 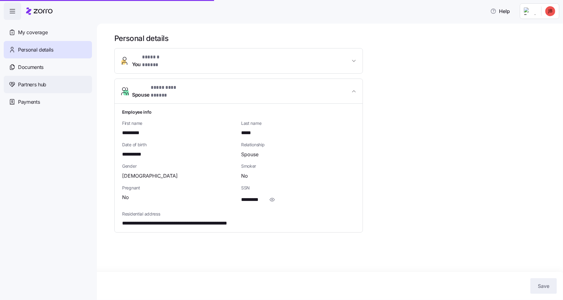 What do you see at coordinates (48, 85) in the screenshot?
I see `a: Partners hub` at bounding box center [48, 85].